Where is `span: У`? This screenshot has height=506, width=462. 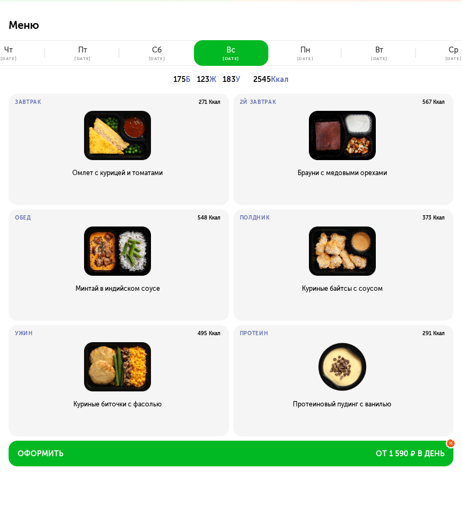 span: У is located at coordinates (238, 79).